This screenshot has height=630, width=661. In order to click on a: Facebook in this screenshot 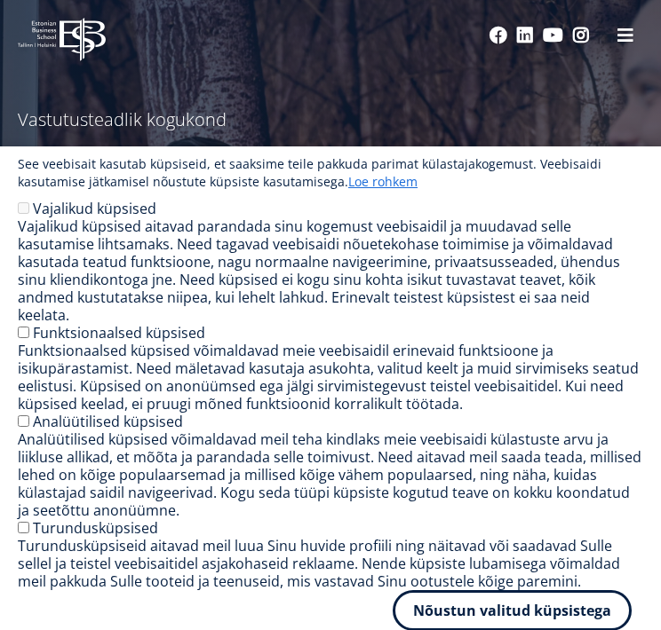, I will do `click(498, 36)`.